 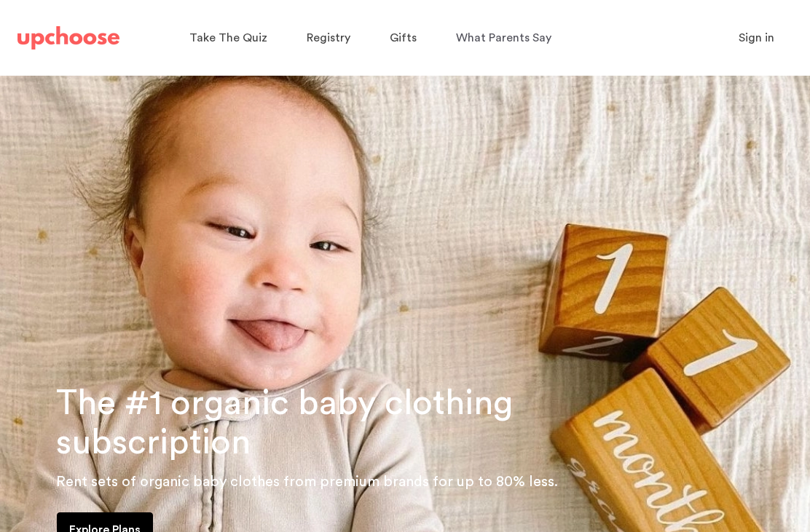 What do you see at coordinates (504, 38) in the screenshot?
I see `span: What Parents Say` at bounding box center [504, 38].